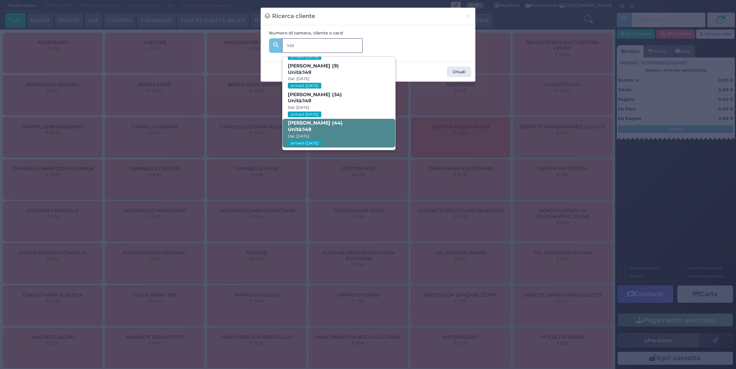  What do you see at coordinates (322, 46) in the screenshot?
I see `input: Es. 'Mario Rossi', '220' o '108123234234'` at bounding box center [322, 46].